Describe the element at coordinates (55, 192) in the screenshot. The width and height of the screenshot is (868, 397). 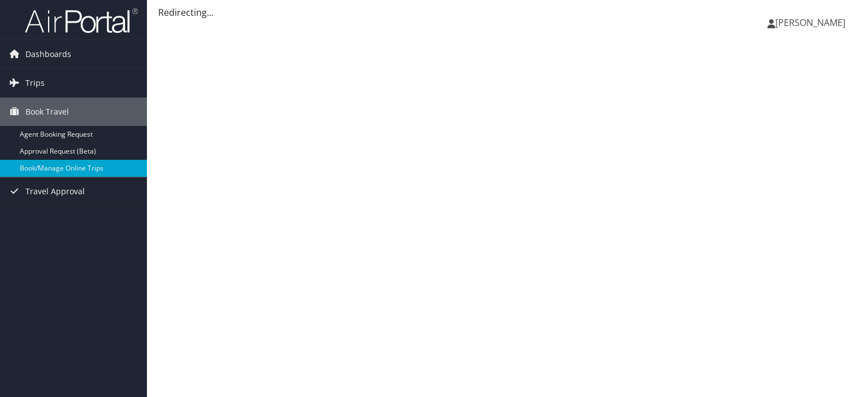
I see `span: Travel Approval` at that location.